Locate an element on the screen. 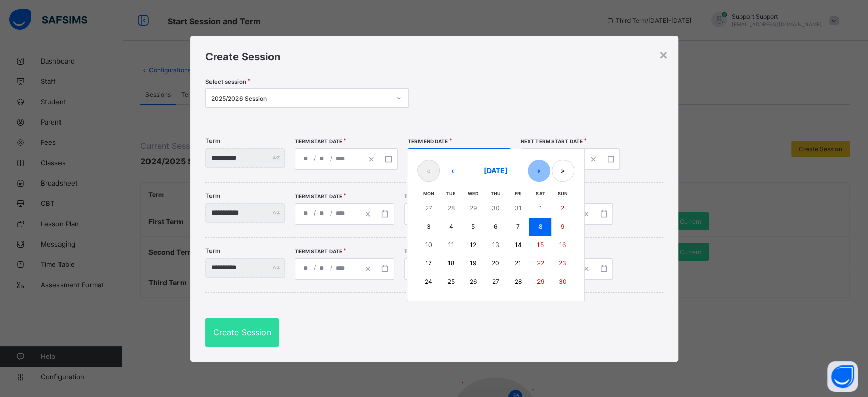 Image resolution: width=868 pixels, height=397 pixels. abbr: Tuesday is located at coordinates (450, 193).